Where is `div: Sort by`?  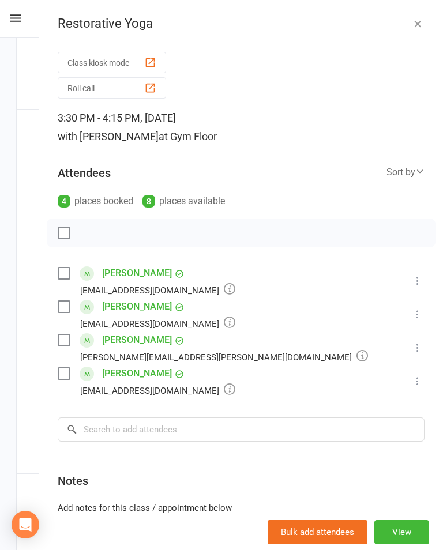 div: Sort by is located at coordinates (405, 172).